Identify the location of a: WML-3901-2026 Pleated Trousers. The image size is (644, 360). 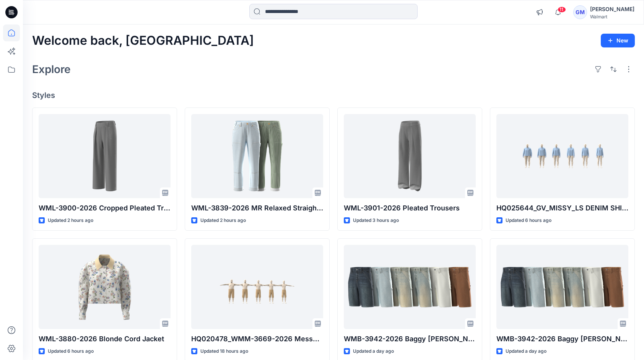
(409, 156).